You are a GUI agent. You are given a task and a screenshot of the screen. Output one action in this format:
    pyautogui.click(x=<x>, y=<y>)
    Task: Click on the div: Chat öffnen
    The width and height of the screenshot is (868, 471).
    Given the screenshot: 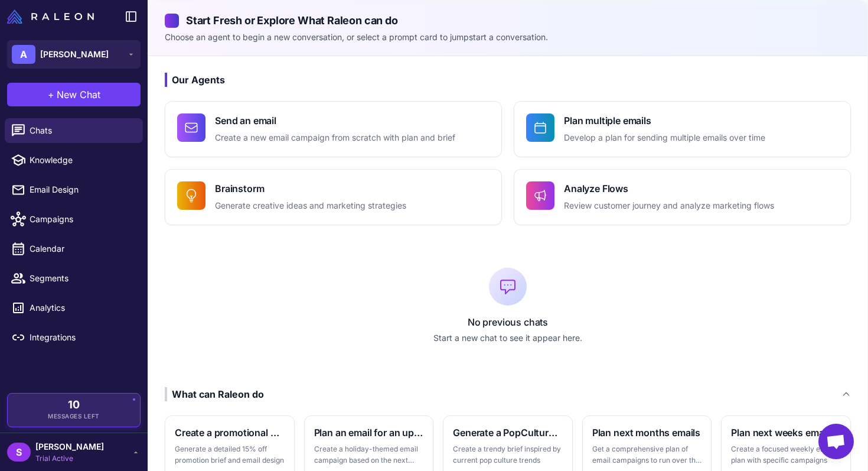 What is the action you would take?
    pyautogui.click(x=836, y=442)
    